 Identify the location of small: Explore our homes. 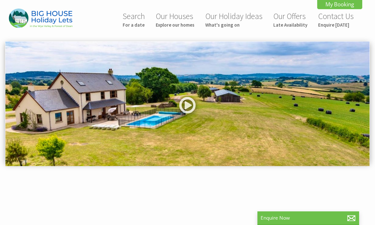
(175, 25).